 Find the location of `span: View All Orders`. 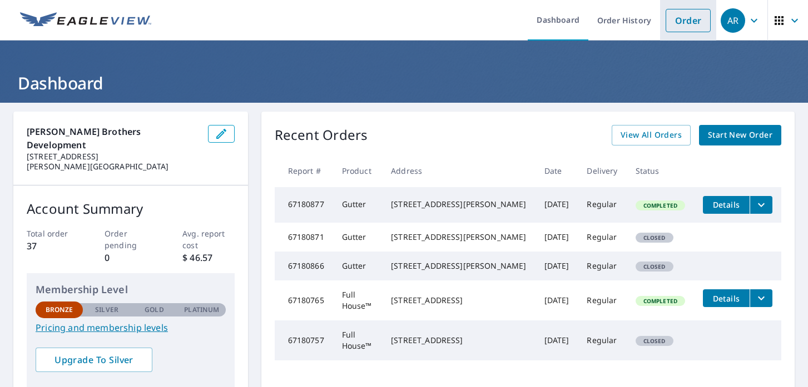

span: View All Orders is located at coordinates (651, 135).